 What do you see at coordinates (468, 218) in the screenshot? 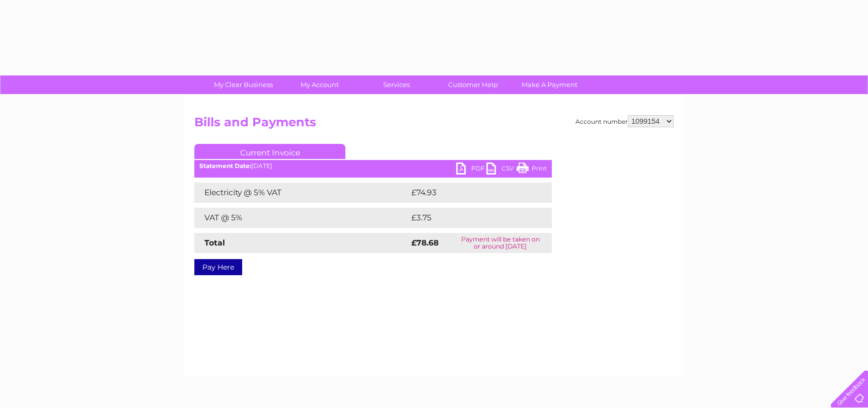
I see `td: £3.75` at bounding box center [468, 218].